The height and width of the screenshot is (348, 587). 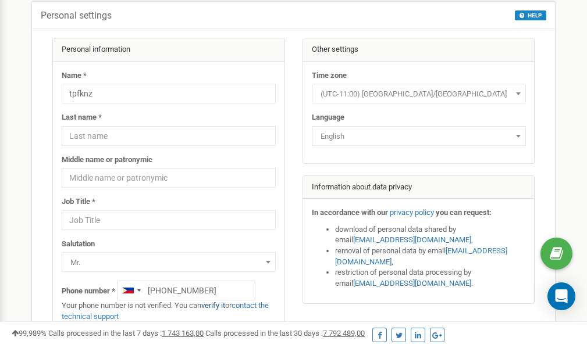 What do you see at coordinates (76, 16) in the screenshot?
I see `h5: Personal settings` at bounding box center [76, 16].